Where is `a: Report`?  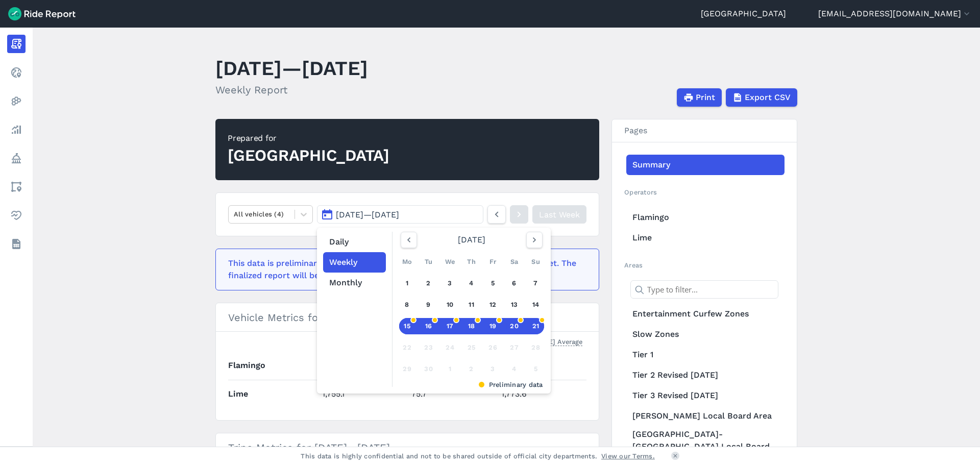
a: Report is located at coordinates (17, 44).